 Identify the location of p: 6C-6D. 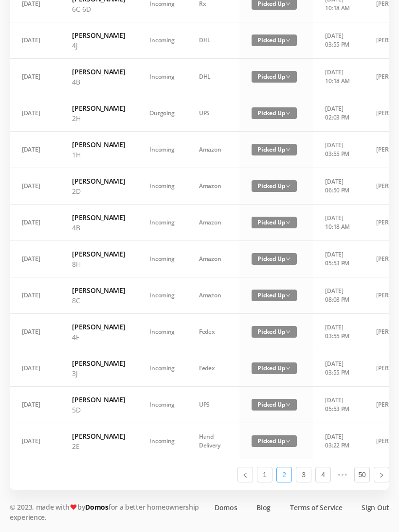
(98, 9).